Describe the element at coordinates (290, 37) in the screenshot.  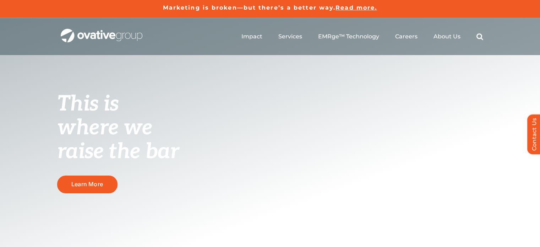
I see `span: Services` at that location.